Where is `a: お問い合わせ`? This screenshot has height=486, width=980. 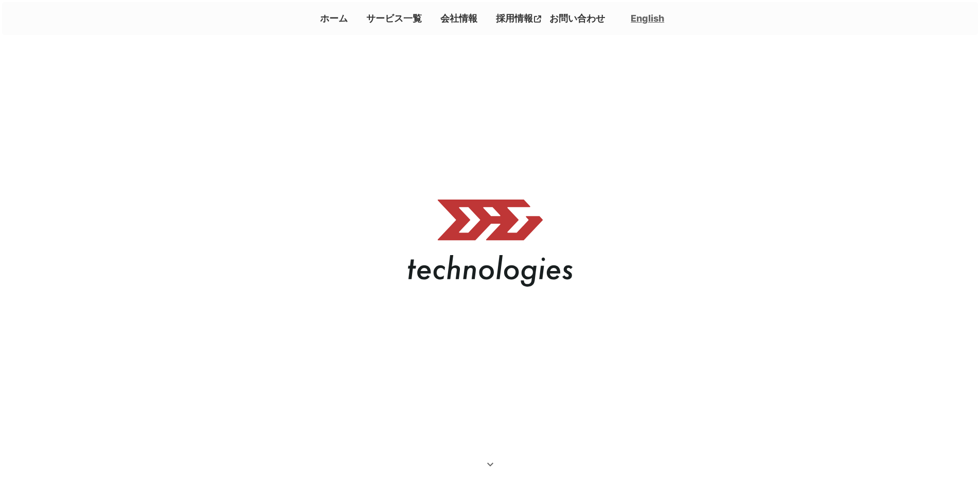 a: お問い合わせ is located at coordinates (577, 18).